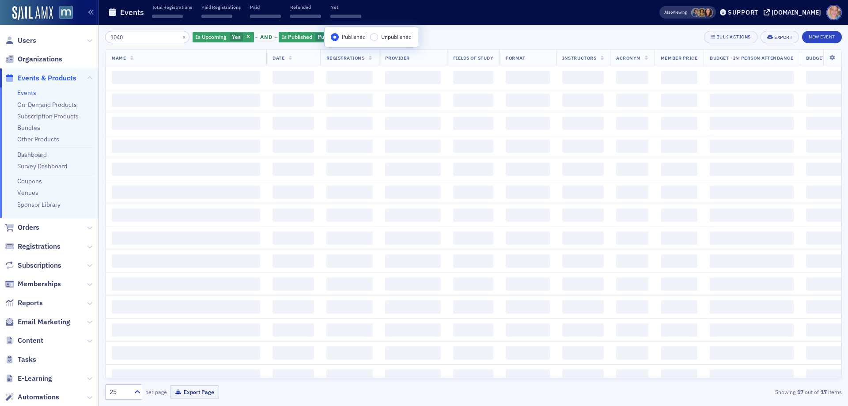 The height and width of the screenshot is (406, 848). I want to click on a: Sponsor Library, so click(39, 205).